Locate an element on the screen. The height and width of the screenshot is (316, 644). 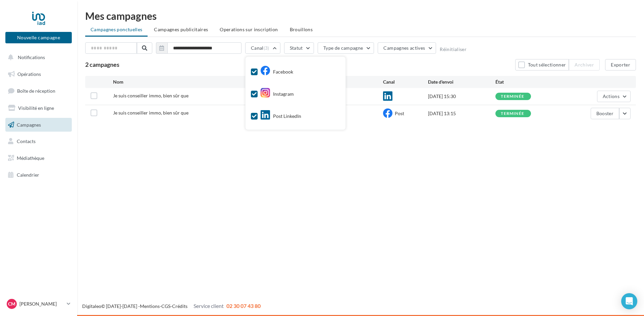
span: Actions is located at coordinates (611, 96).